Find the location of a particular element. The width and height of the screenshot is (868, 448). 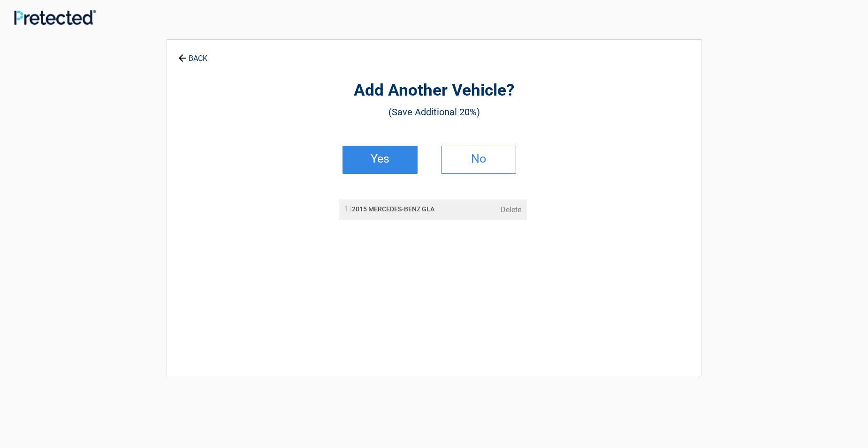

span: 1 | is located at coordinates (348, 209).